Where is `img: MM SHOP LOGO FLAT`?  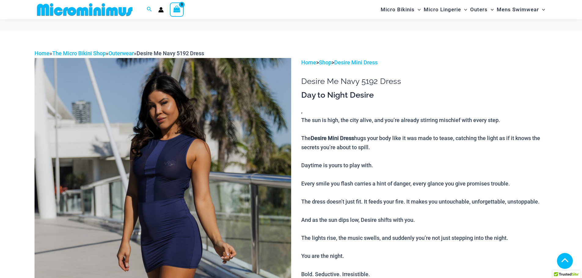
img: MM SHOP LOGO FLAT is located at coordinates (85, 9).